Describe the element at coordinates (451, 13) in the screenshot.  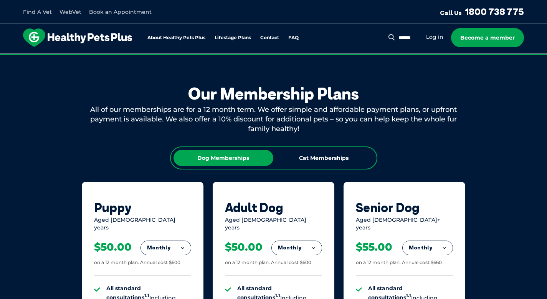
I see `span: Call Us` at that location.